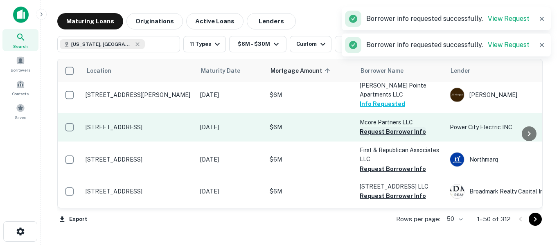  What do you see at coordinates (215, 21) in the screenshot?
I see `button: Active Loans` at bounding box center [215, 21].